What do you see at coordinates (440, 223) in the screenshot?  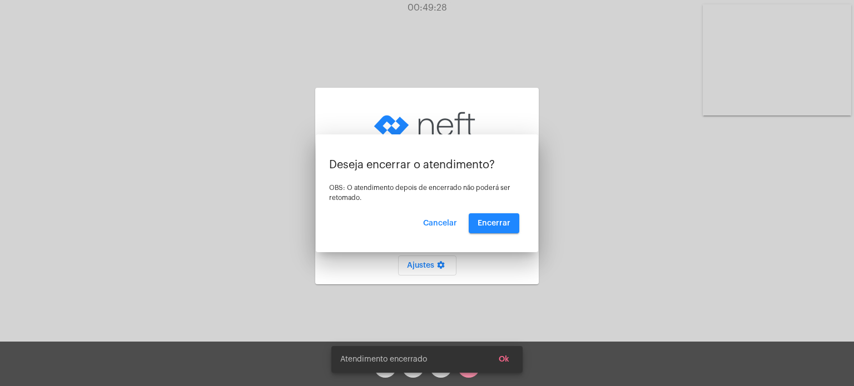 I see `span: Cancelar` at bounding box center [440, 223].